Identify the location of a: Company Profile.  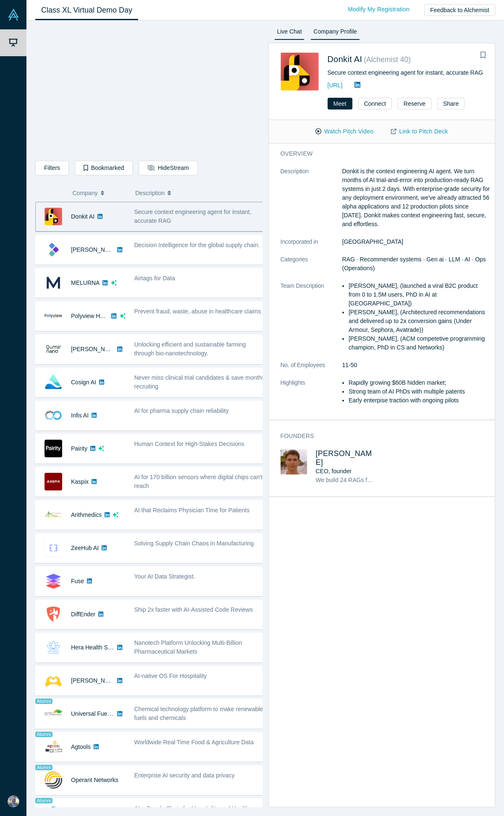
(335, 33).